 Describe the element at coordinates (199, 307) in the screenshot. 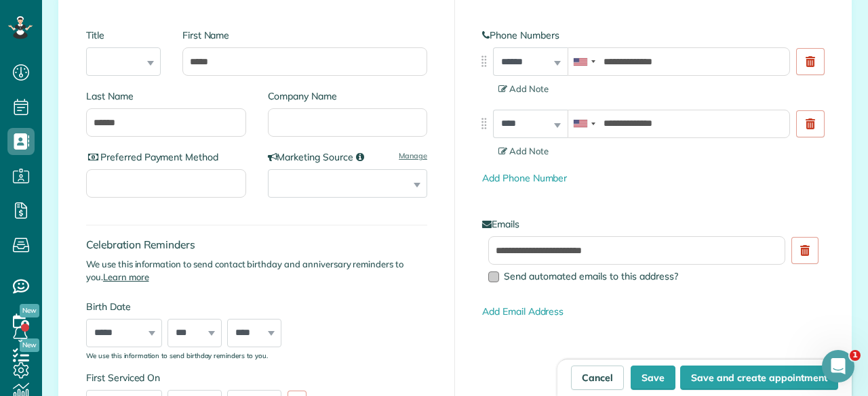

I see `label: Birth Date` at that location.